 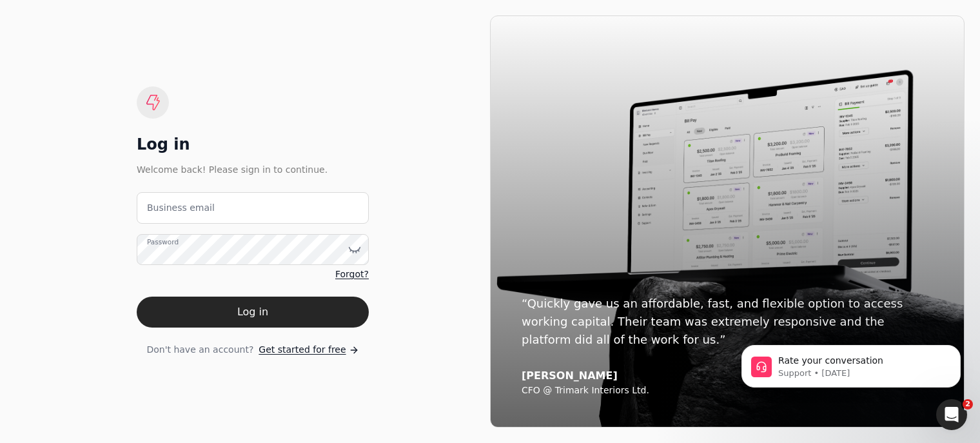 What do you see at coordinates (308, 349) in the screenshot?
I see `a: Get started for free` at bounding box center [308, 349].